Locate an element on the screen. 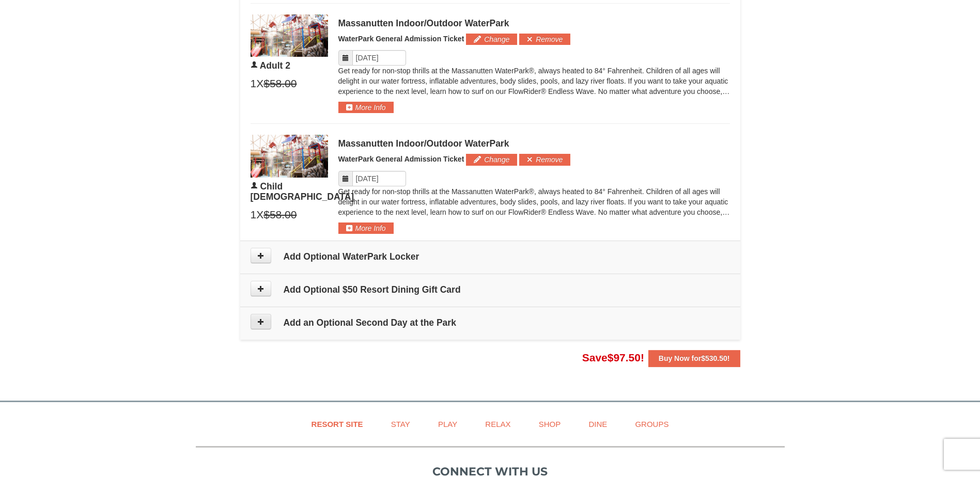 Image resolution: width=980 pixels, height=477 pixels. strong: Buy Now for ! is located at coordinates (694, 358).